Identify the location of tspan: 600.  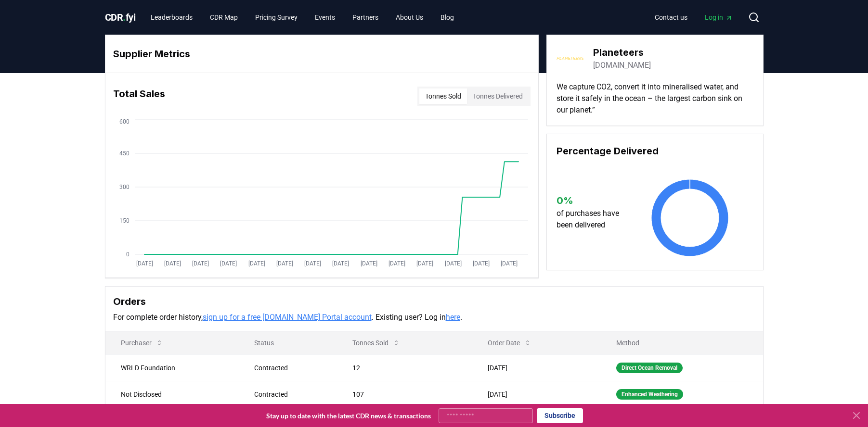
(124, 122).